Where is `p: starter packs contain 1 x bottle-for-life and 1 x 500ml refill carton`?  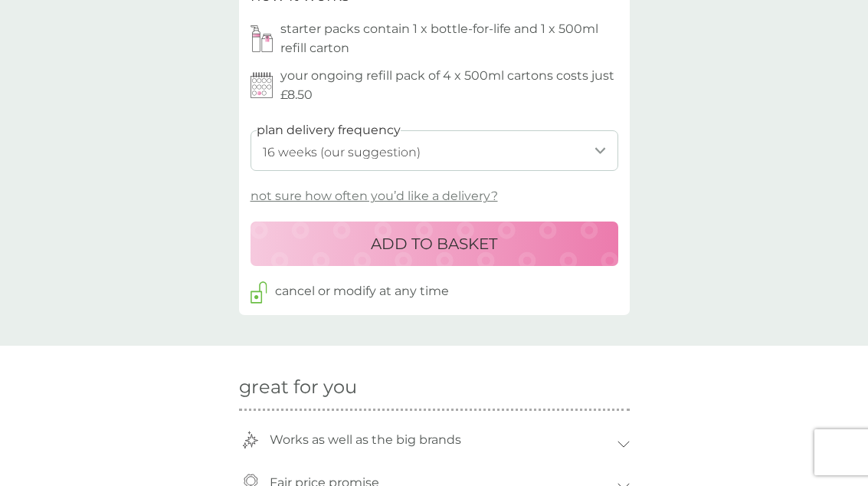 p: starter packs contain 1 x bottle-for-life and 1 x 500ml refill carton is located at coordinates (449, 39).